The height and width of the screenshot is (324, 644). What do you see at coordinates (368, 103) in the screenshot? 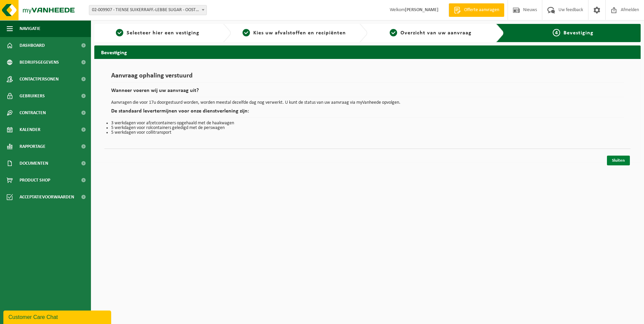
I see `p: Aanvragen die voor 17u doorgestuurd worden, worden meestal dezelfde dag nog verwerkt. U kunt de s...` at bounding box center [368, 103].